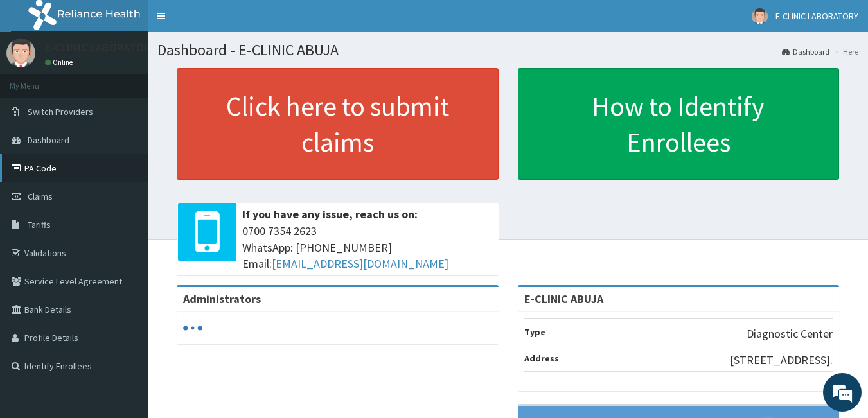  I want to click on span: Tariffs, so click(39, 225).